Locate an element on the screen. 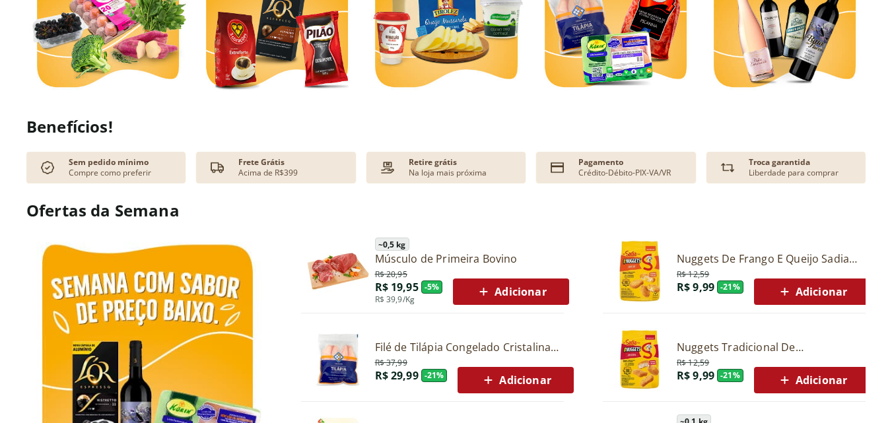 This screenshot has width=892, height=423. img: card is located at coordinates (557, 168).